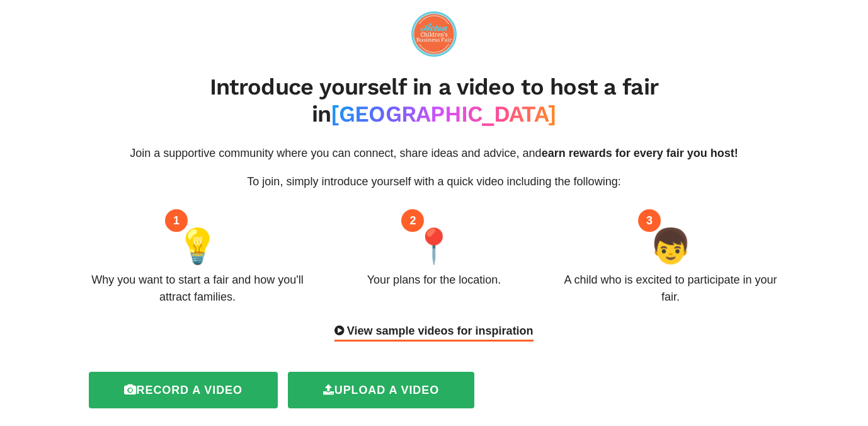 Image resolution: width=868 pixels, height=426 pixels. I want to click on div: Why you want to start a fair and how you'll attract families., so click(198, 289).